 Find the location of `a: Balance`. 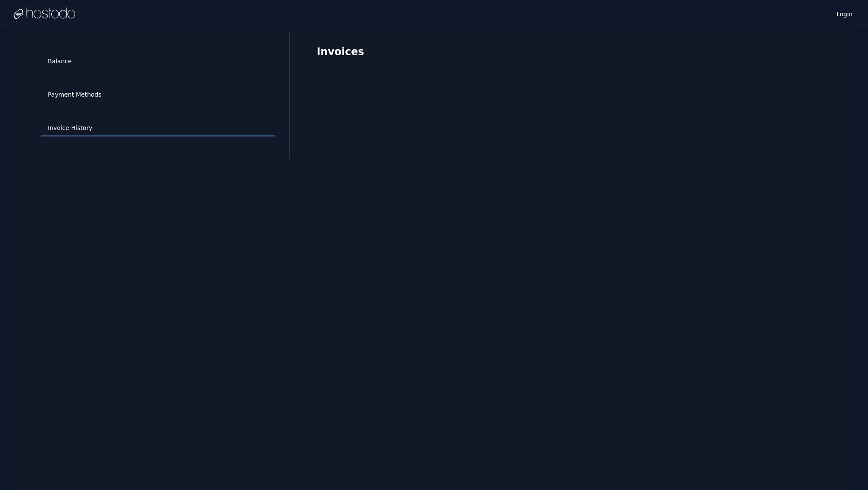

a: Balance is located at coordinates (158, 61).